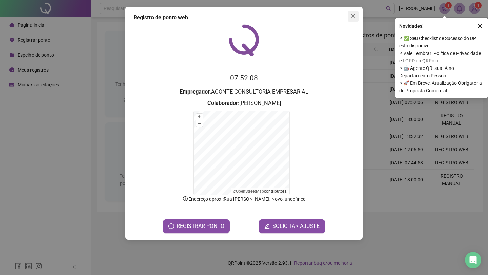 Image resolution: width=488 pixels, height=275 pixels. What do you see at coordinates (195, 92) in the screenshot?
I see `strong: Empregador` at bounding box center [195, 92].